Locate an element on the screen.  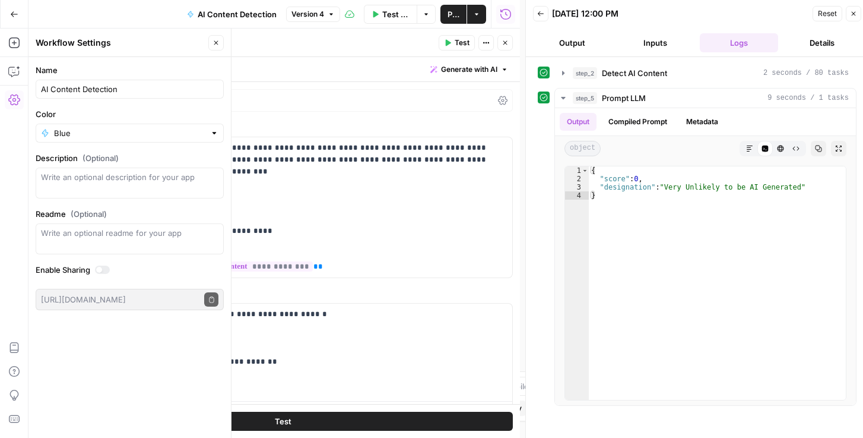
button: 9 seconds / 1 tasks is located at coordinates (705, 98).